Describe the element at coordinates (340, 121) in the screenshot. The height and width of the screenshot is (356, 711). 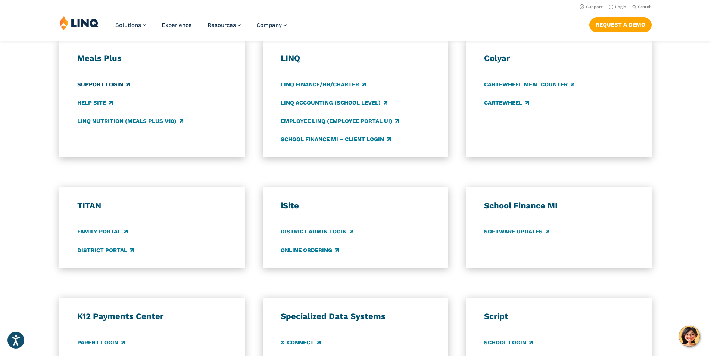
I see `a: Employee LINQ (Employee Portal UI)` at that location.